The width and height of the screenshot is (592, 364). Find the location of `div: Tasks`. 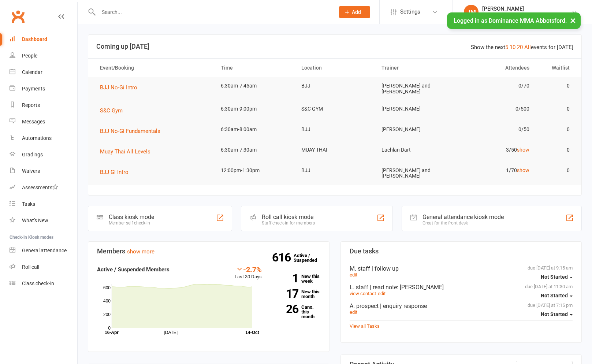

div: Tasks is located at coordinates (28, 204).